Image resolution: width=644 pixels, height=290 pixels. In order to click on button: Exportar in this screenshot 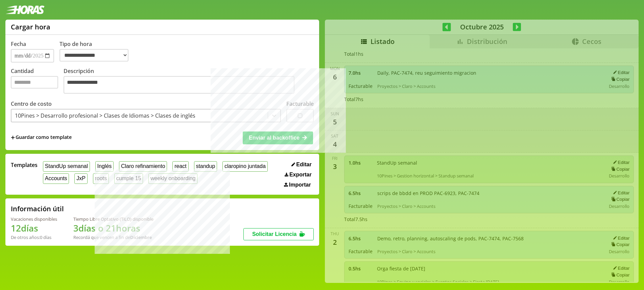, I will do `click(298, 175)`.